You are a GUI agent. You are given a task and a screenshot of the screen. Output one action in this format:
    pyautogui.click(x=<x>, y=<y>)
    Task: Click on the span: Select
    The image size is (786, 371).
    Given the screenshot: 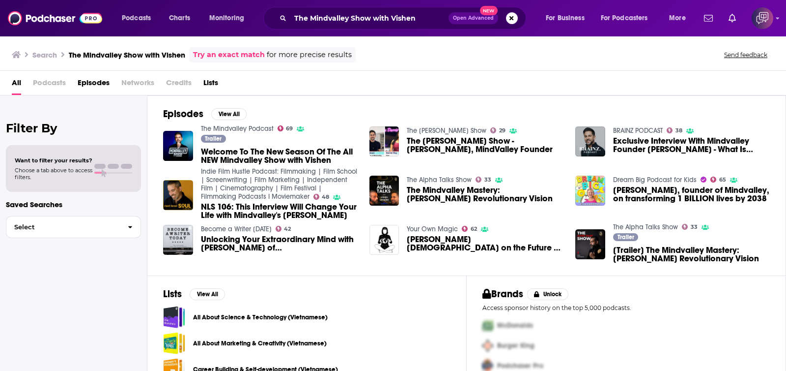 What is the action you would take?
    pyautogui.click(x=63, y=227)
    